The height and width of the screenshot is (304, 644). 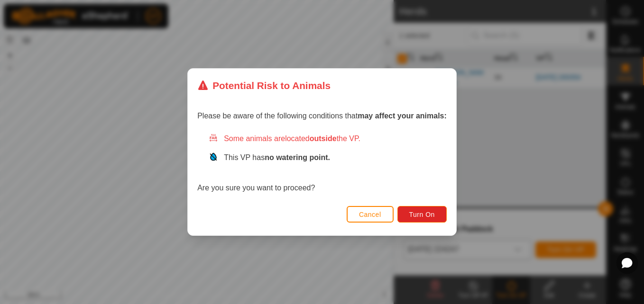 I want to click on div: Some animals are, so click(x=327, y=139).